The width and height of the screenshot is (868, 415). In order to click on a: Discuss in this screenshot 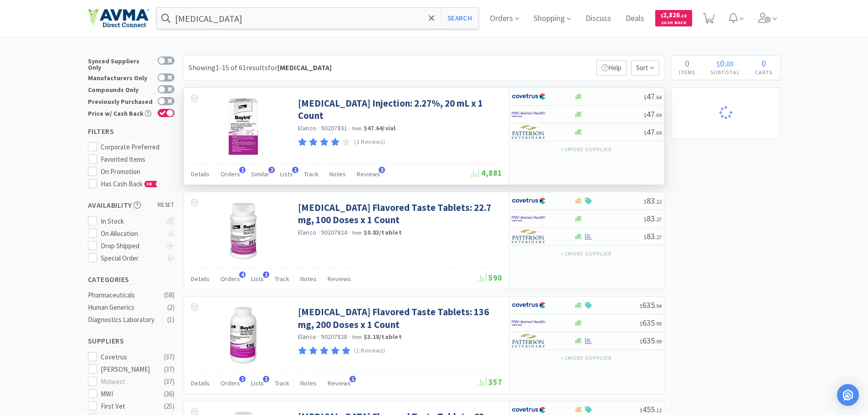, I will do `click(599, 19)`.